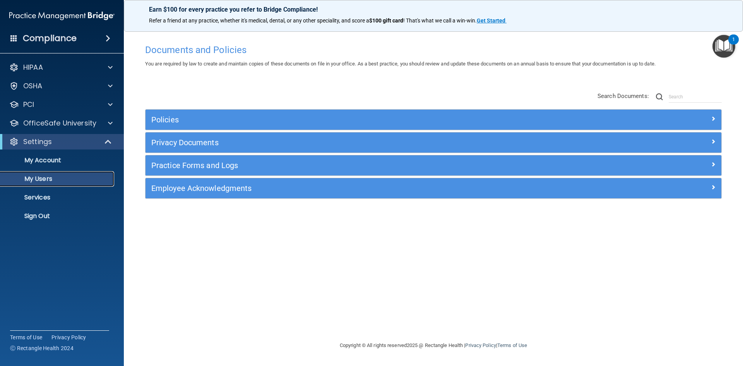 The width and height of the screenshot is (743, 366). Describe the element at coordinates (491, 21) in the screenshot. I see `strong: Get Started` at that location.